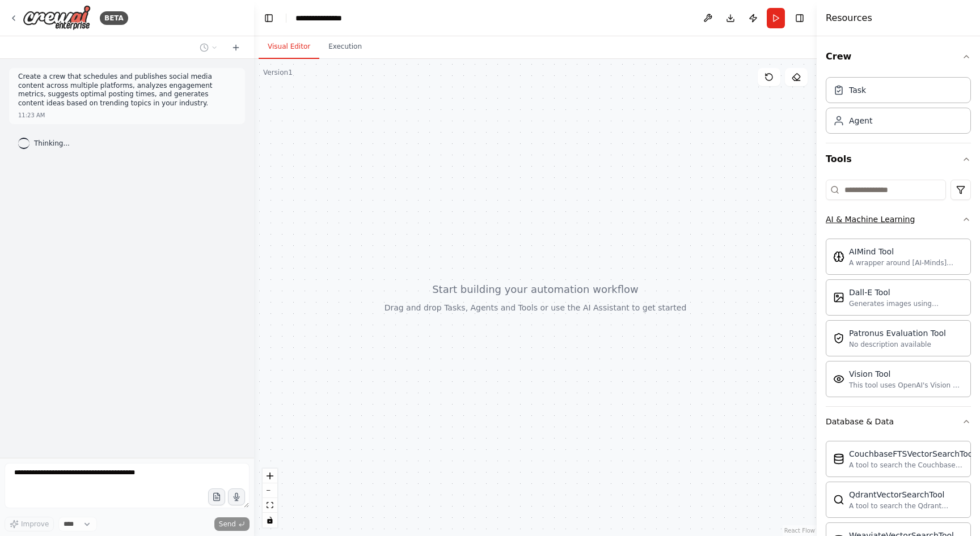 The height and width of the screenshot is (536, 980). I want to click on button: Visual Editor, so click(288, 47).